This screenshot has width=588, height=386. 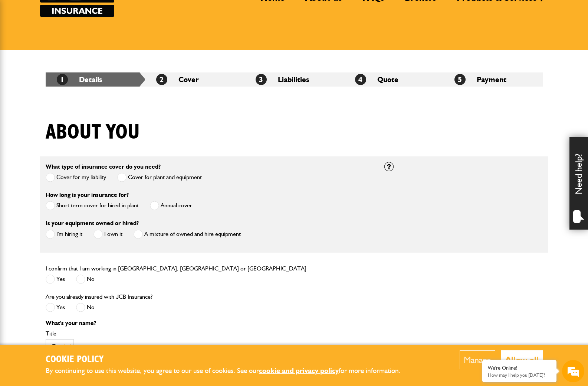 What do you see at coordinates (92, 223) in the screenshot?
I see `label: Is your equipment owned or hired?` at bounding box center [92, 223].